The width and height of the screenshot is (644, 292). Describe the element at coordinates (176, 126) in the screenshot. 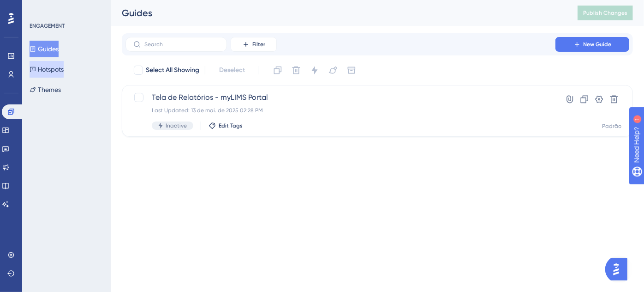

I see `span: Inactive` at that location.